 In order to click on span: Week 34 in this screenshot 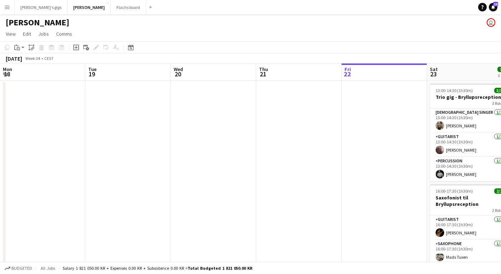, I will do `click(32, 58)`.